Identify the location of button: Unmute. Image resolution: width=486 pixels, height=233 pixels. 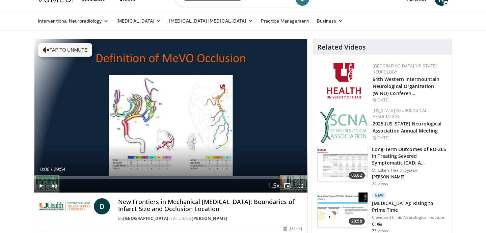
(54, 186).